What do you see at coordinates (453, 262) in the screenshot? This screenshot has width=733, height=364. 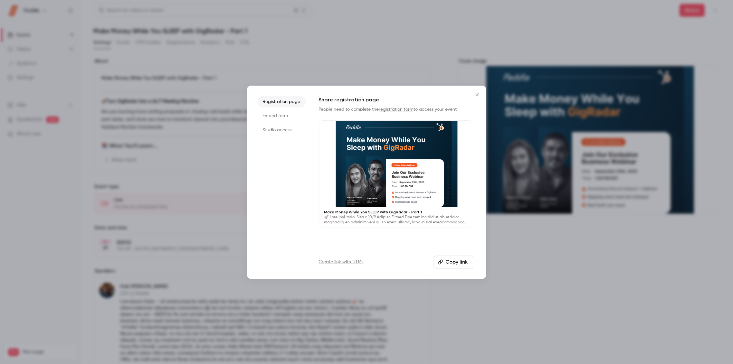 I see `button: Copy link` at bounding box center [453, 262].